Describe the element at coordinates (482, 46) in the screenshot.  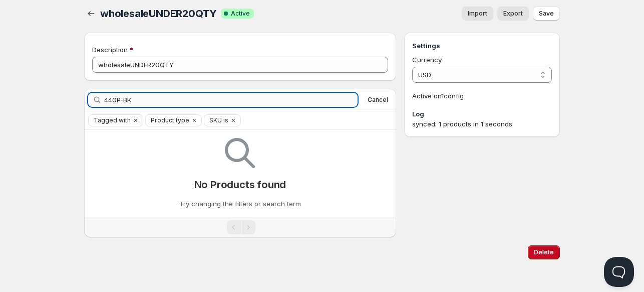
I see `h3: Settings` at that location.